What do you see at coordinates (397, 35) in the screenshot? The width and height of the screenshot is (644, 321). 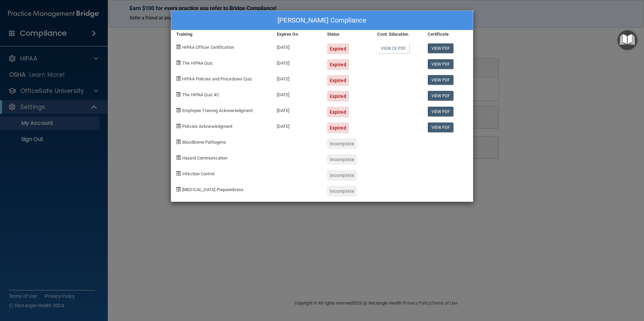 I see `div: Cont. Education` at bounding box center [397, 35].